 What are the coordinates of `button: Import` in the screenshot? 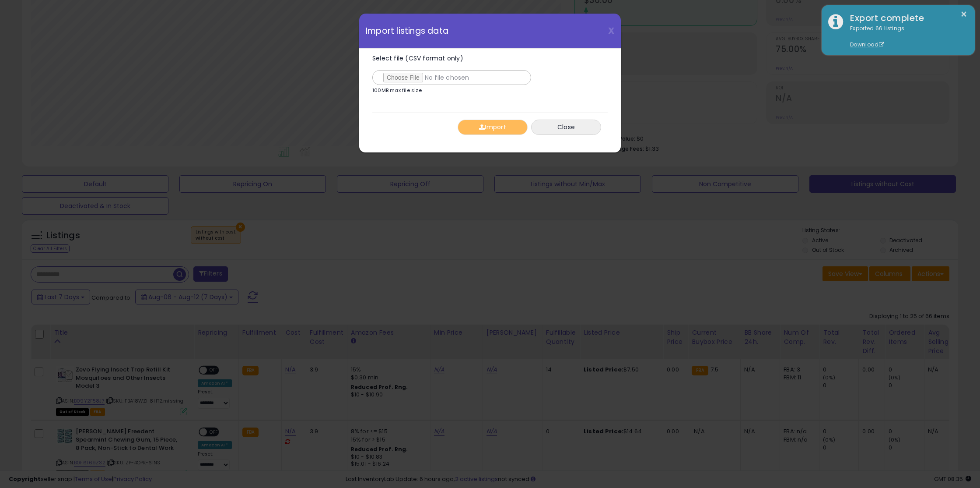 It's located at (493, 127).